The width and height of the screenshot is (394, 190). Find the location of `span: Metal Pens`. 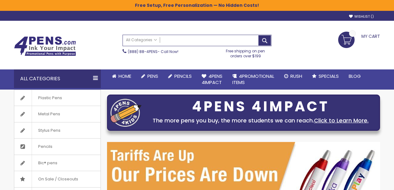

span: Metal Pens is located at coordinates (49, 114).